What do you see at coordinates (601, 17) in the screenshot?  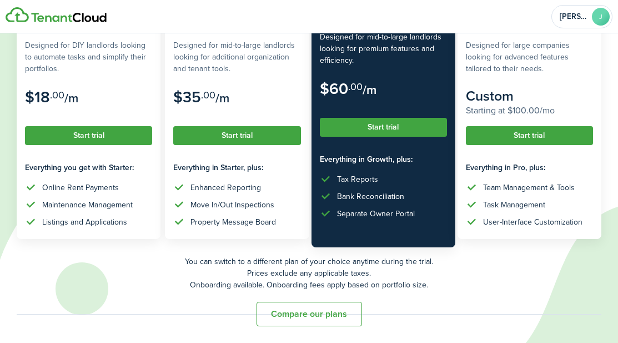 I see `avatar-text: J` at bounding box center [601, 17].